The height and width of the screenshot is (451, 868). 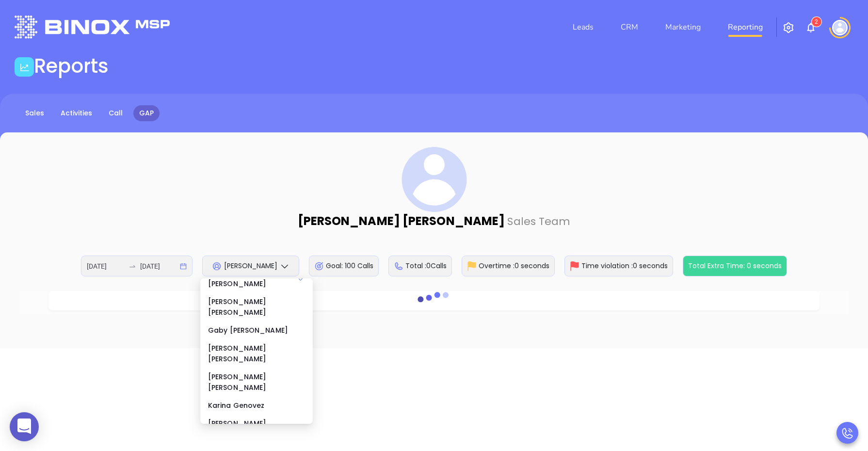 What do you see at coordinates (788, 28) in the screenshot?
I see `img: iconSetting` at bounding box center [788, 28].